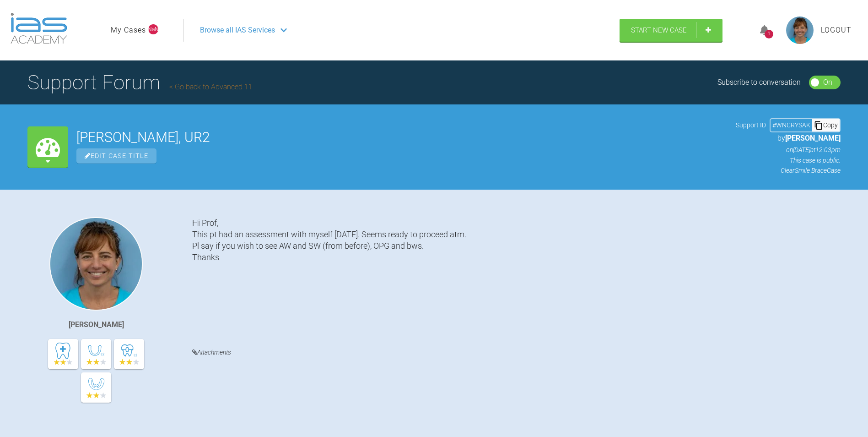  I want to click on p: This case is public., so click(788, 160).